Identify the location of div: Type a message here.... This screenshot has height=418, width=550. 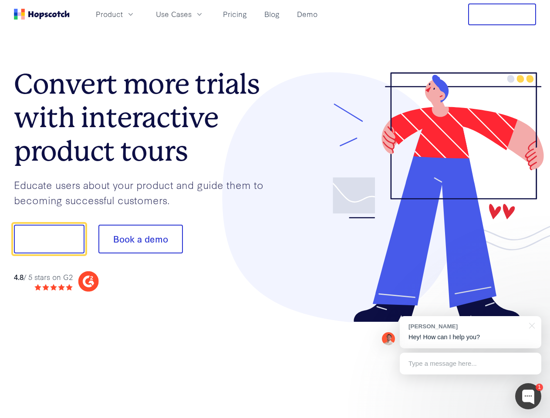
(470, 363).